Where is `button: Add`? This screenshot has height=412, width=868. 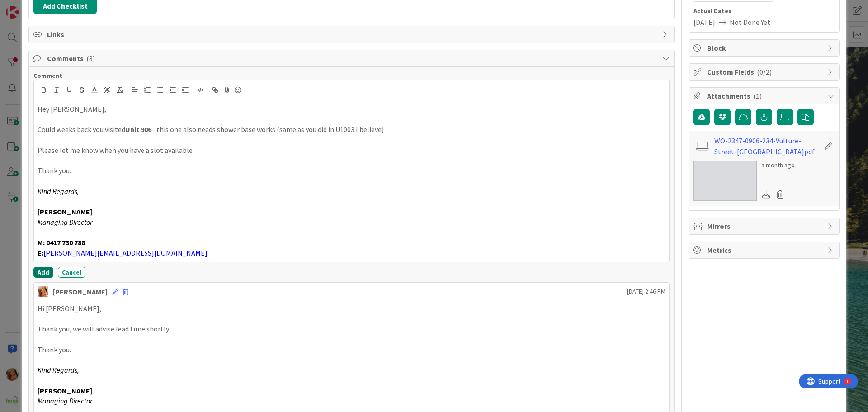
button: Add is located at coordinates (43, 272).